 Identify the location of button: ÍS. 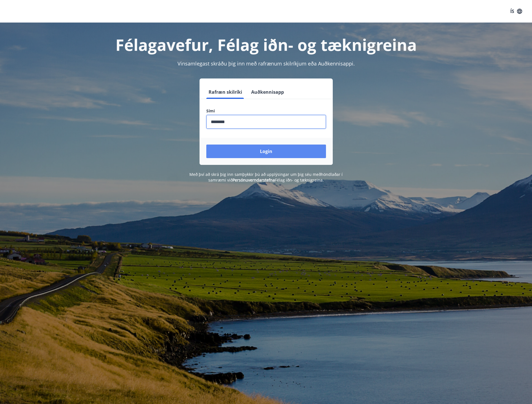
(516, 11).